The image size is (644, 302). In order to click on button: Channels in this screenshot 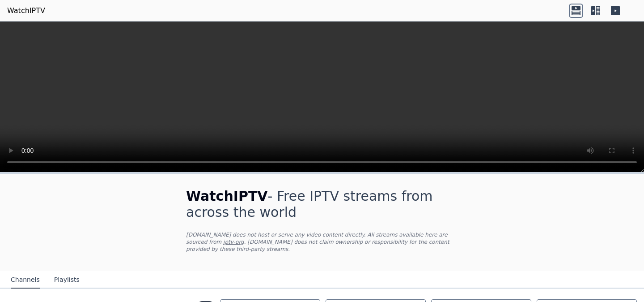, I will do `click(25, 280)`.